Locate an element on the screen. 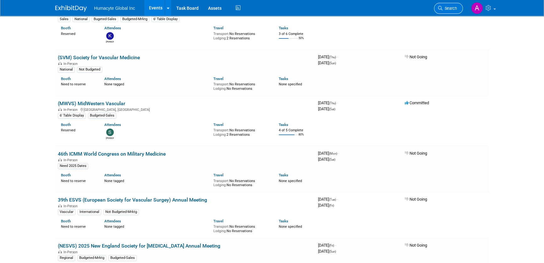 The image size is (544, 263). div: International is located at coordinates (89, 212).